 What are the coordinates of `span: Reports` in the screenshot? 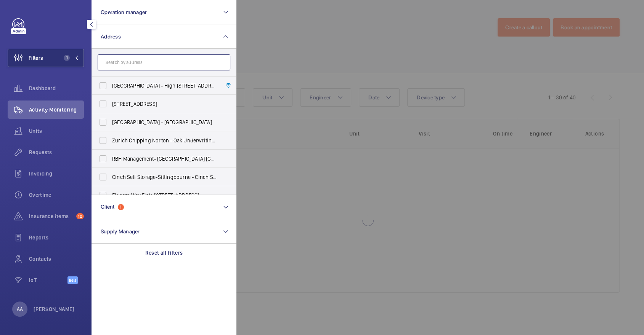 It's located at (56, 238).